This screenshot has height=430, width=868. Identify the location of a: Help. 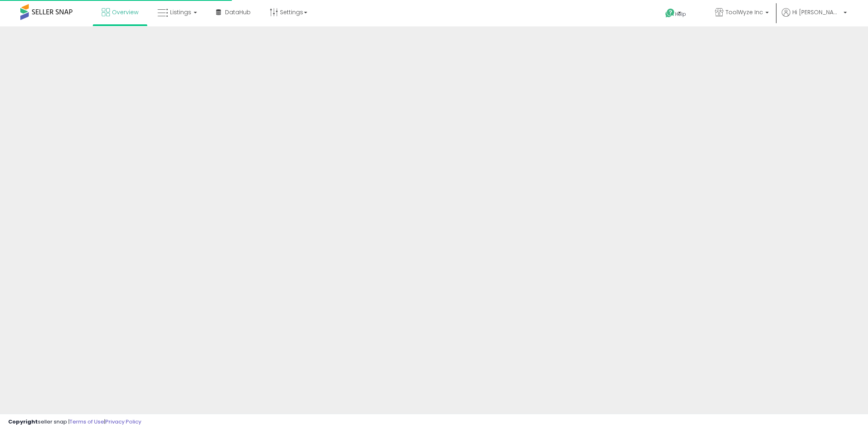
(681, 14).